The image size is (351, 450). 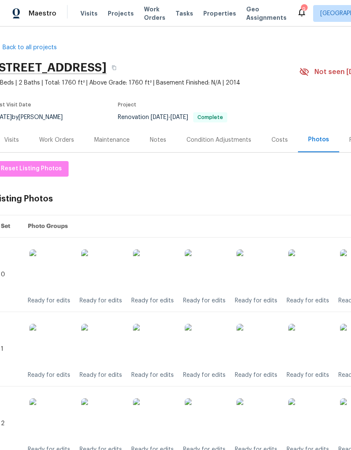 I want to click on span: Complete, so click(x=210, y=117).